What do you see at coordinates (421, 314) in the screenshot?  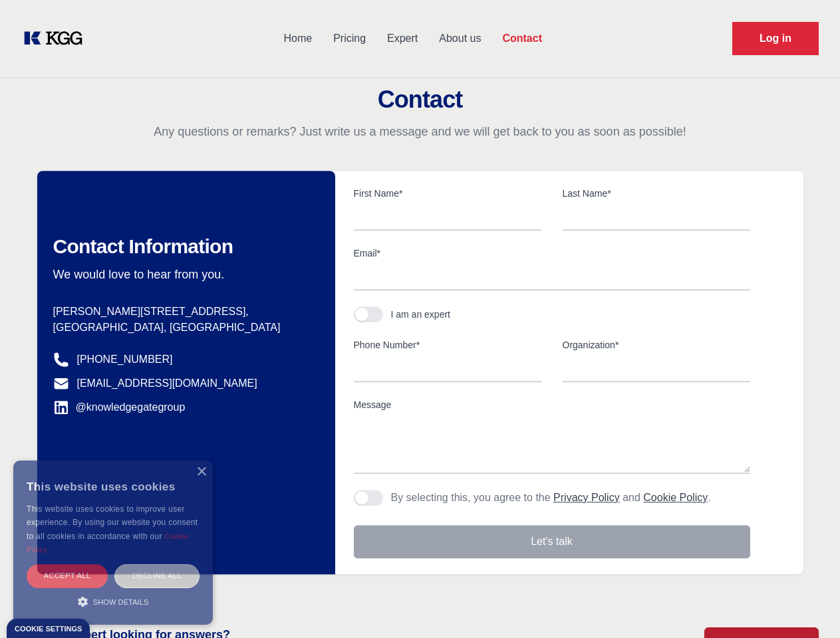 I see `div: I am an expert` at bounding box center [421, 314].